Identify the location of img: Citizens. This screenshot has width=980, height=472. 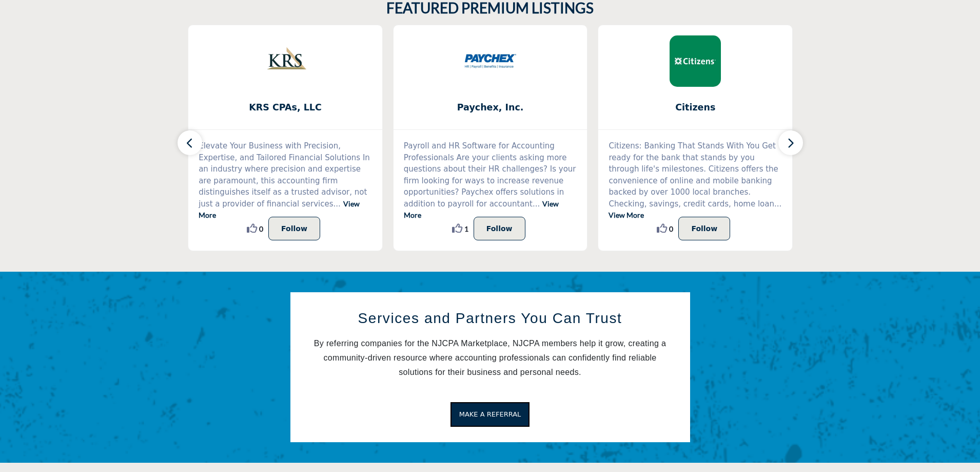
(695, 61).